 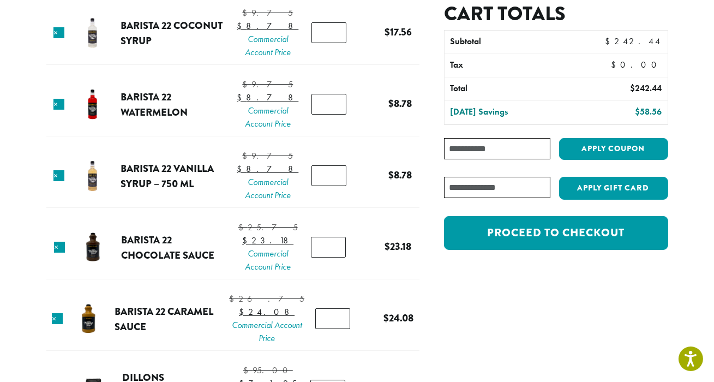 What do you see at coordinates (268, 227) in the screenshot?
I see `bdi: 25.75` at bounding box center [268, 227].